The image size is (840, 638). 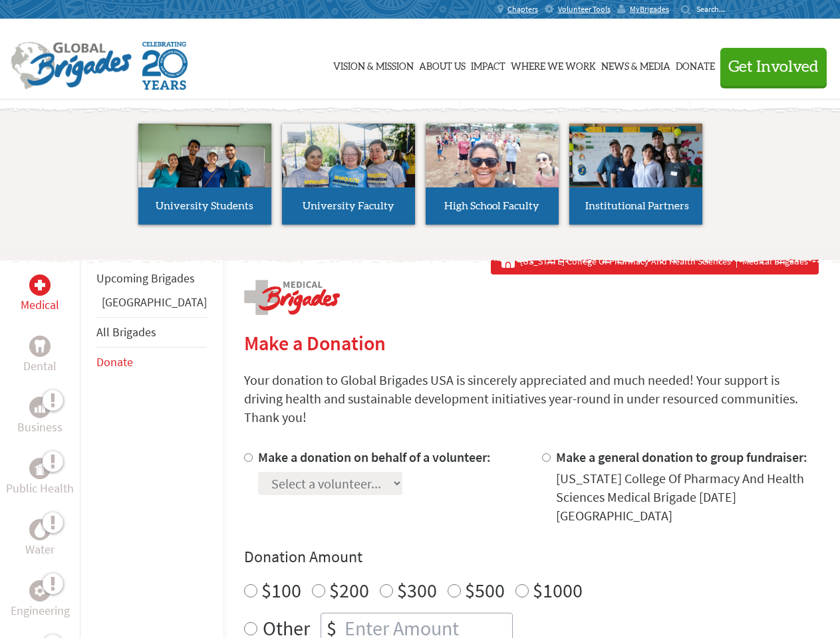 What do you see at coordinates (151, 332) in the screenshot?
I see `li: All Brigades` at bounding box center [151, 332].